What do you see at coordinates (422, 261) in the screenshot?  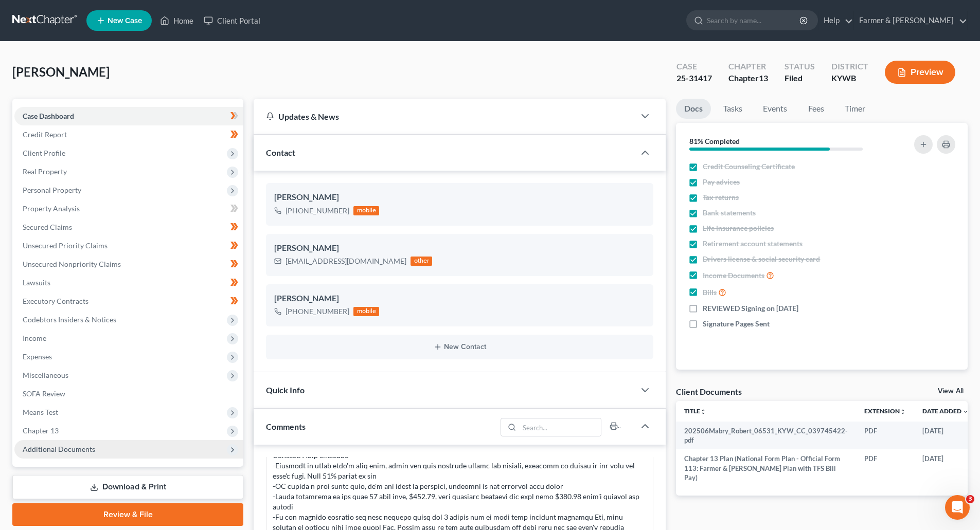 I see `div: other` at bounding box center [422, 261].